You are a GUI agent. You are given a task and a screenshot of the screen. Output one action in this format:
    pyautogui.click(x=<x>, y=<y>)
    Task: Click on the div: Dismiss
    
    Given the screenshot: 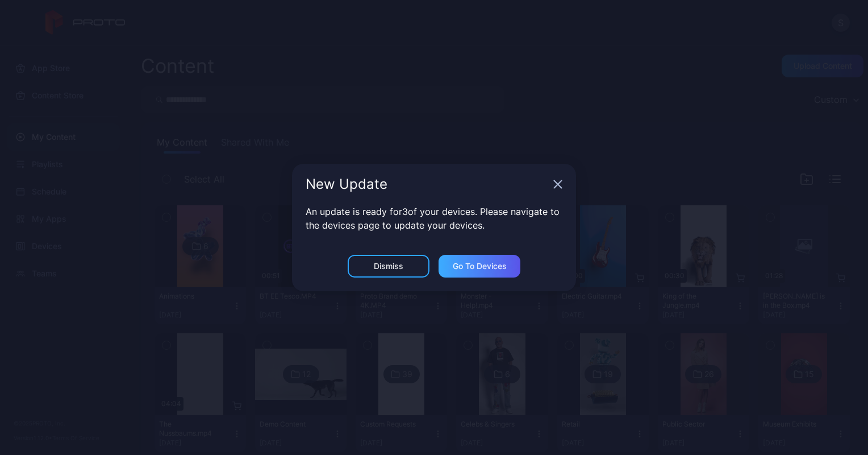 What is the action you would take?
    pyautogui.click(x=389, y=266)
    